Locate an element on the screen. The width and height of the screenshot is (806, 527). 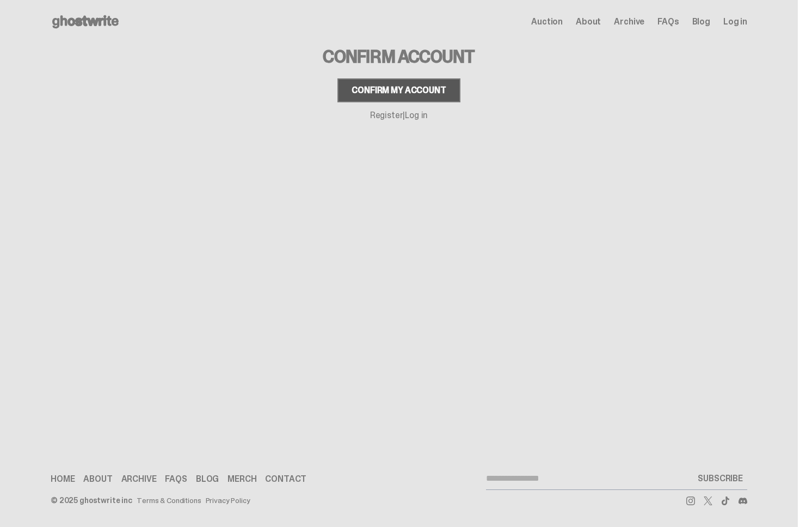
a: Register is located at coordinates (386, 115).